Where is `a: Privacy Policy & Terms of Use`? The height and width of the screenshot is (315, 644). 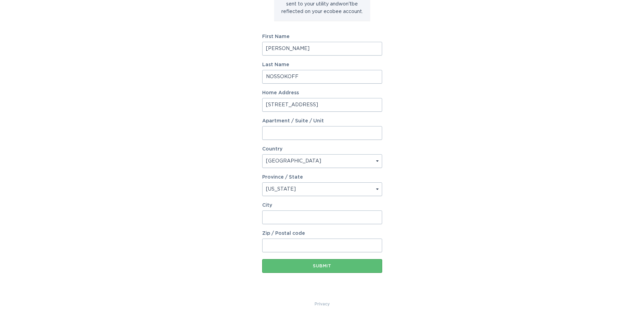
a: Privacy Policy & Terms of Use is located at coordinates (322, 304).